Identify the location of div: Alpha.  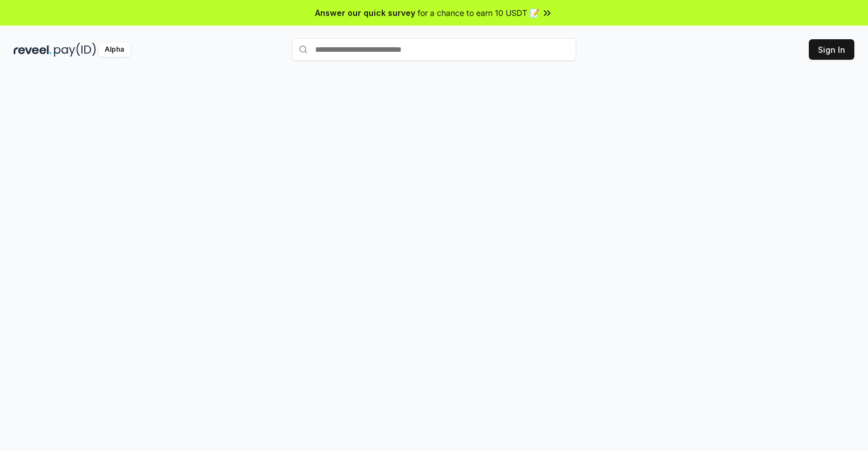
(114, 50).